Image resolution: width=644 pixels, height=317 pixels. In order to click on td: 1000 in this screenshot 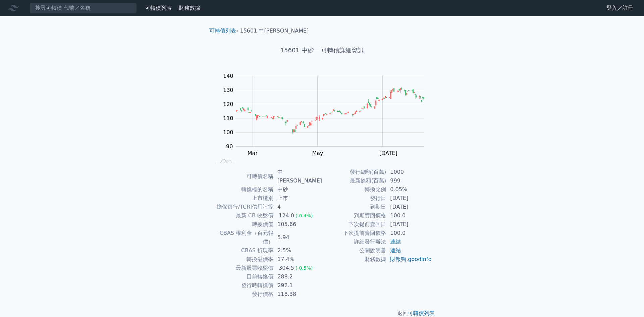, I will do `click(409, 172)`.